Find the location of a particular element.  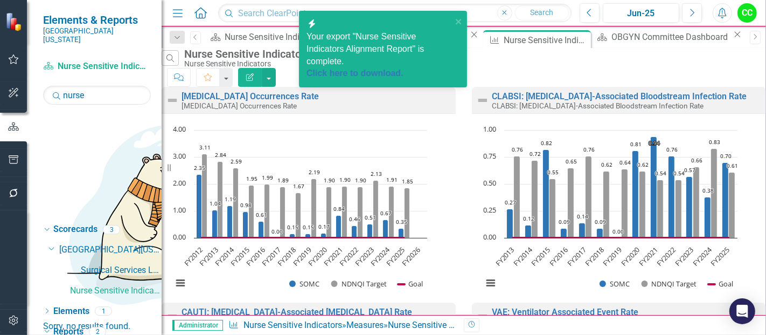

svg: Interactive chart is located at coordinates (300, 212).